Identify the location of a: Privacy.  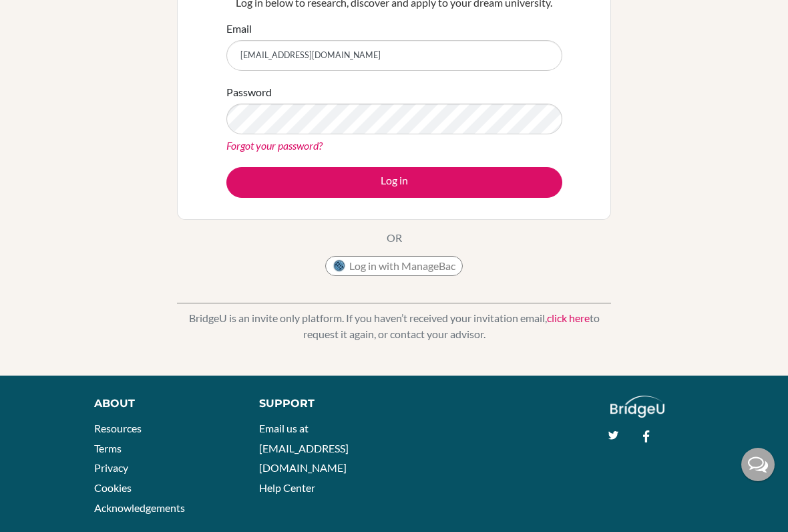
(111, 467).